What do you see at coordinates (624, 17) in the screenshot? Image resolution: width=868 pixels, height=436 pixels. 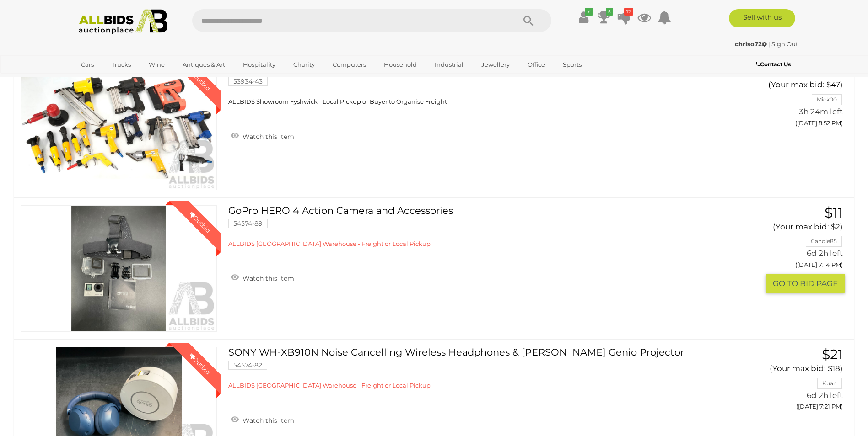 I see `a: 12` at bounding box center [624, 17].